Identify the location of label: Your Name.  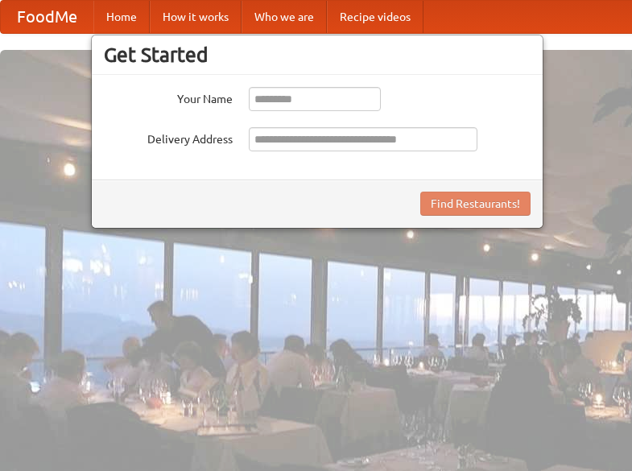
(168, 97).